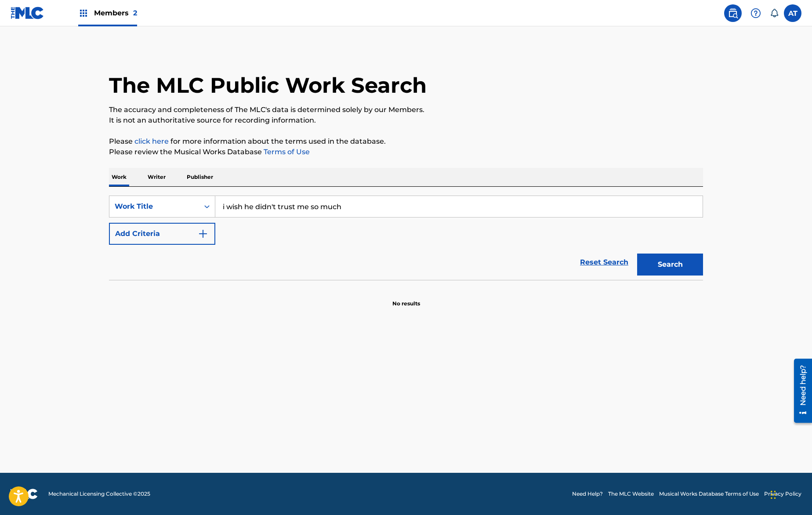 This screenshot has height=515, width=812. I want to click on img: 9d2ae6d4665cec9f34b9.svg, so click(203, 234).